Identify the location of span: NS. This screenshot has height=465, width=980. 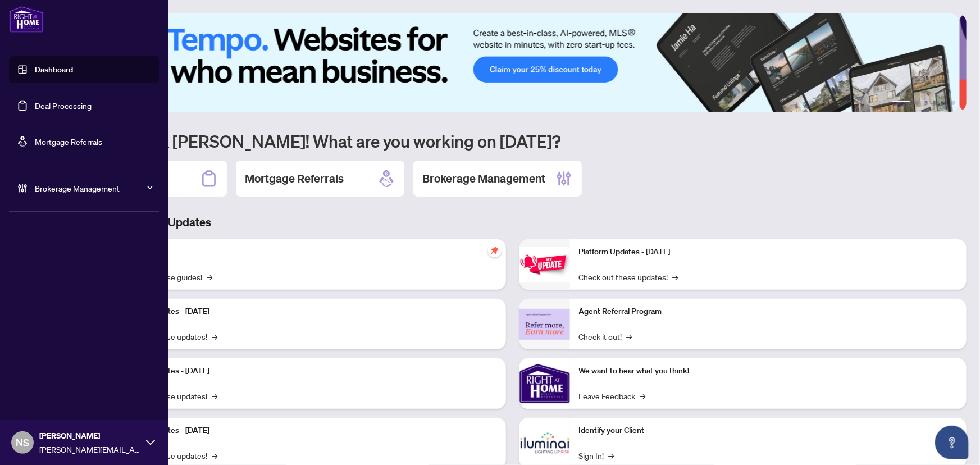
(22, 443).